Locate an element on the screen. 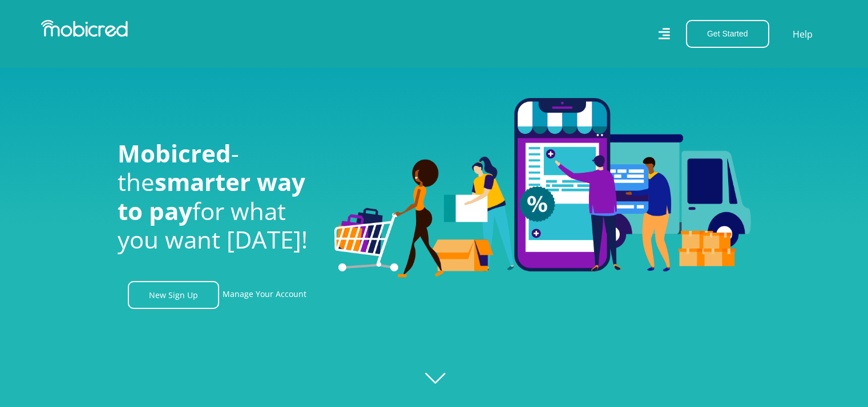 The image size is (868, 407). img: Mobicred is located at coordinates (84, 29).